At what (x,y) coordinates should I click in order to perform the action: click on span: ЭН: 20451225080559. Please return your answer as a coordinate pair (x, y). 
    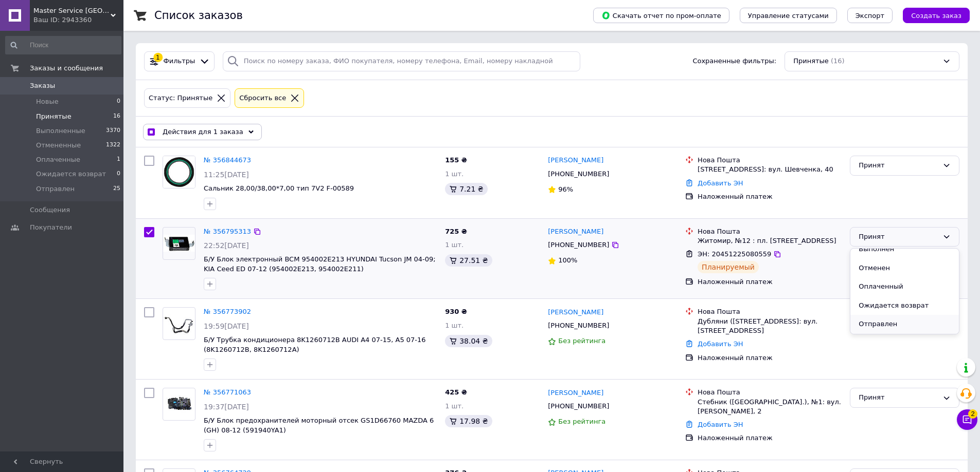
    Looking at the image, I should click on (734, 254).